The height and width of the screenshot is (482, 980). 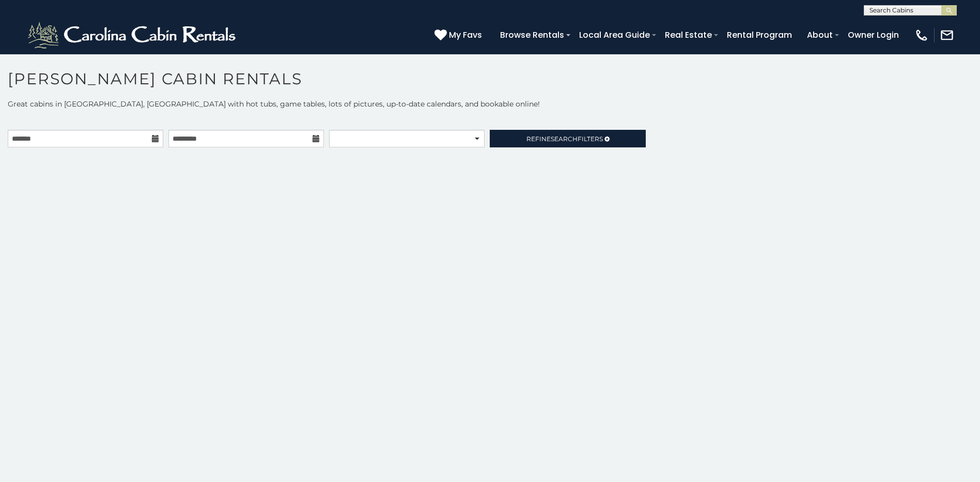 What do you see at coordinates (922, 35) in the screenshot?
I see `img: phone-regular-white.png` at bounding box center [922, 35].